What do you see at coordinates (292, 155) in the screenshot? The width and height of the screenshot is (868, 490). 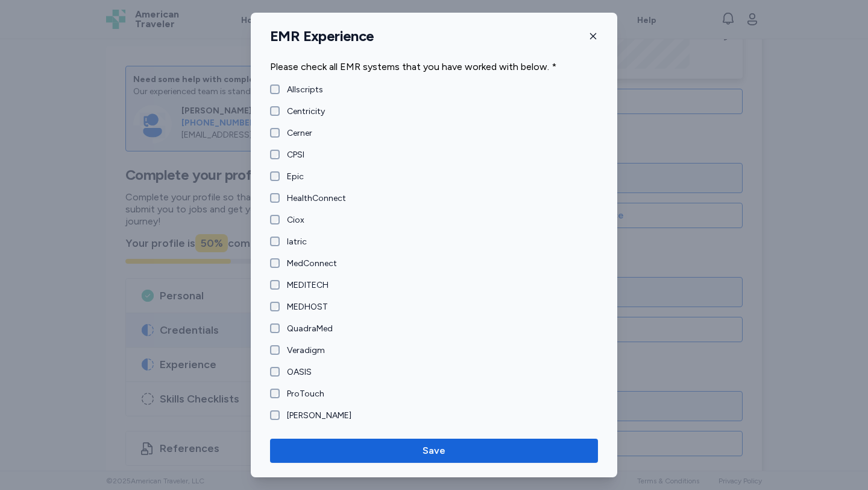 I see `label: CPSI` at bounding box center [292, 155].